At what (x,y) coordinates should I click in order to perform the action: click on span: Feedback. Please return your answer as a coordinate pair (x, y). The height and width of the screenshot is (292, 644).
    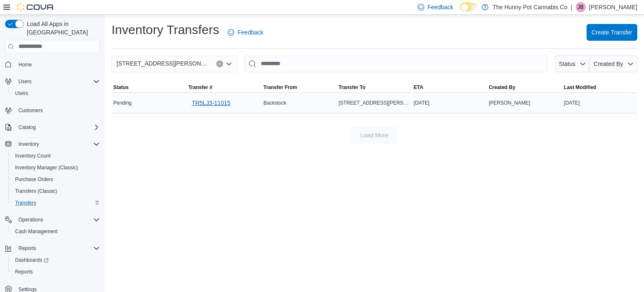
    Looking at the image, I should click on (440, 7).